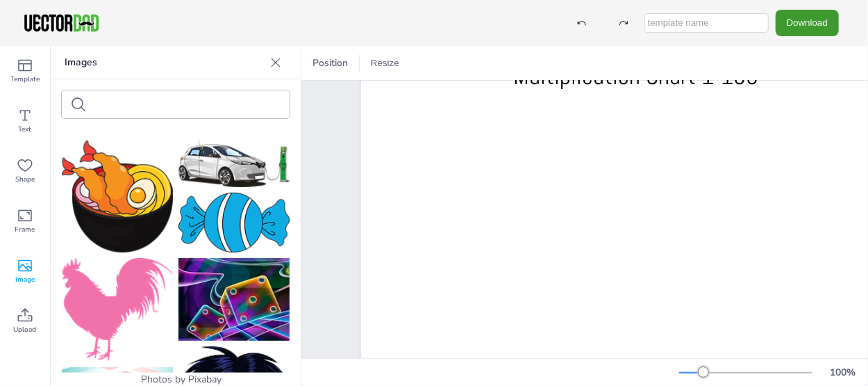 This screenshot has height=386, width=868. Describe the element at coordinates (25, 179) in the screenshot. I see `span: Shape` at that location.